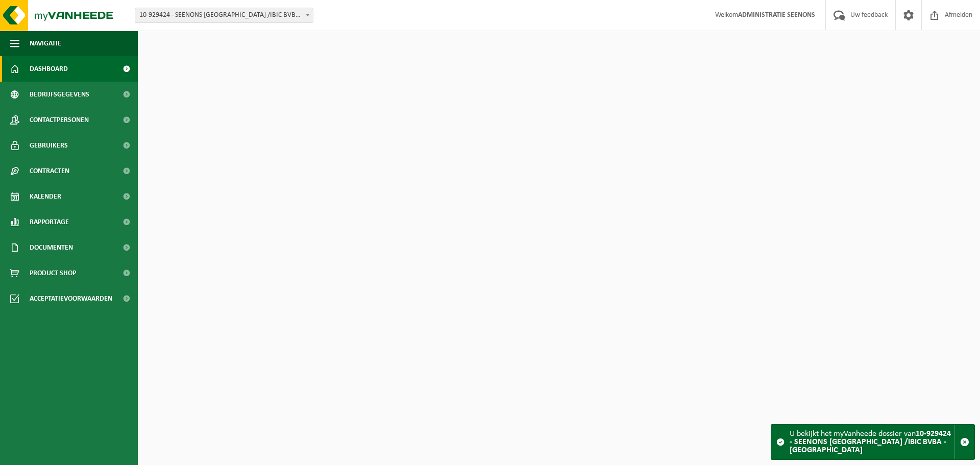 The width and height of the screenshot is (980, 465). Describe the element at coordinates (224, 15) in the screenshot. I see `span: 10-929424 - SEENONS BELGIUM /IBIC BVBA - AARTSELAAR` at that location.